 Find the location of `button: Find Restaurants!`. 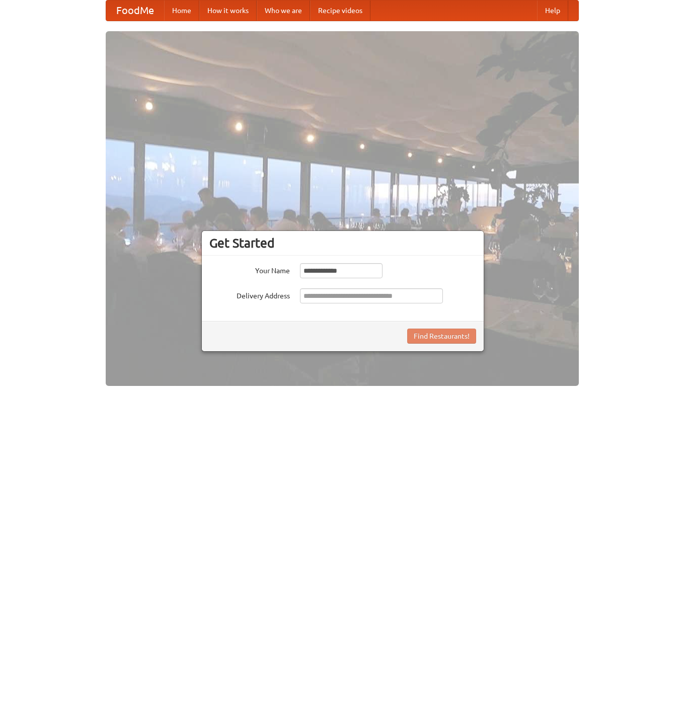

button: Find Restaurants! is located at coordinates (441, 336).